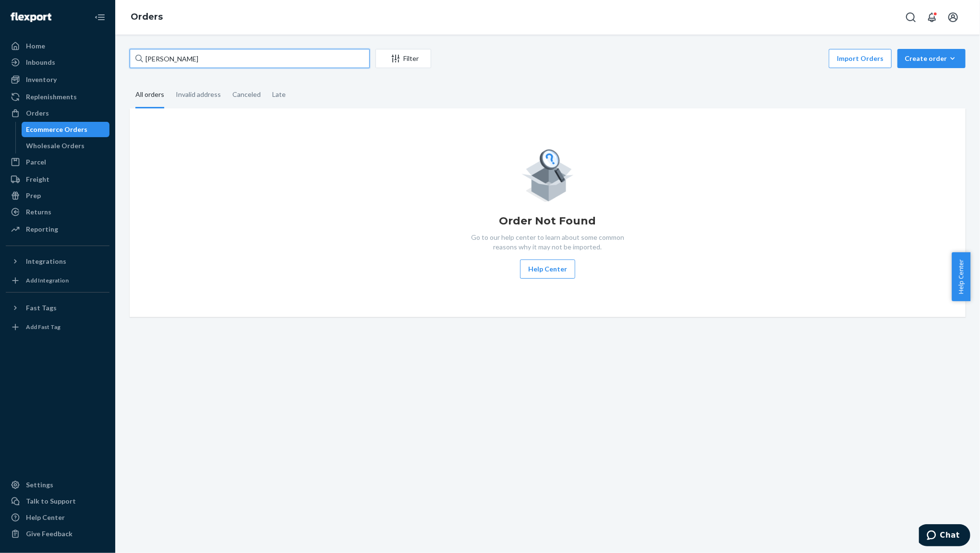  I want to click on img: Flexport logo, so click(31, 17).